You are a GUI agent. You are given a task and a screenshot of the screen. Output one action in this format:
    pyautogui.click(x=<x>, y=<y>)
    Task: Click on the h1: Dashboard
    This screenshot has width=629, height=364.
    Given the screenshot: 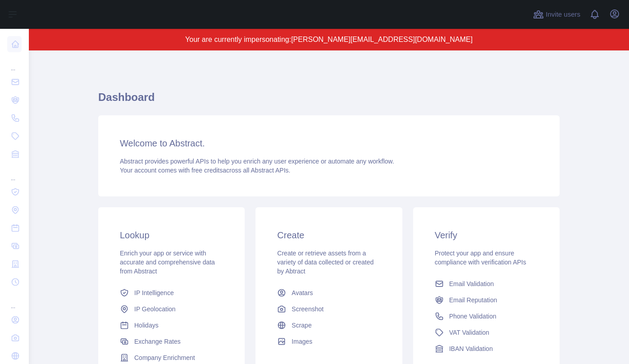 What is the action you would take?
    pyautogui.click(x=329, y=101)
    